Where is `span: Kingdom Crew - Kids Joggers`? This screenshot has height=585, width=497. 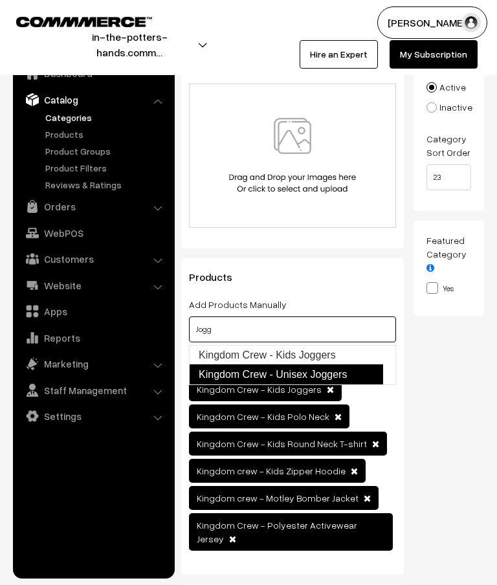 span: Kingdom Crew - Kids Joggers is located at coordinates (259, 389).